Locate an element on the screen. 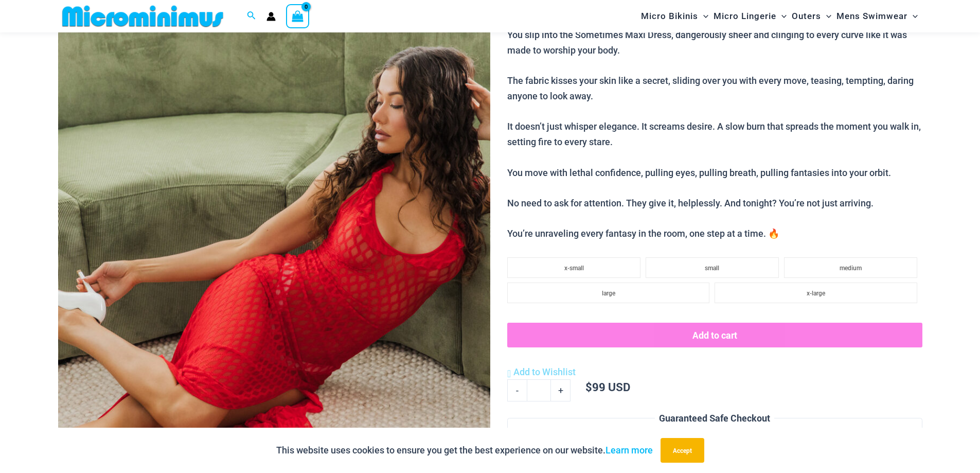 The image size is (980, 473). span: Micro Bikinis is located at coordinates (669, 16).